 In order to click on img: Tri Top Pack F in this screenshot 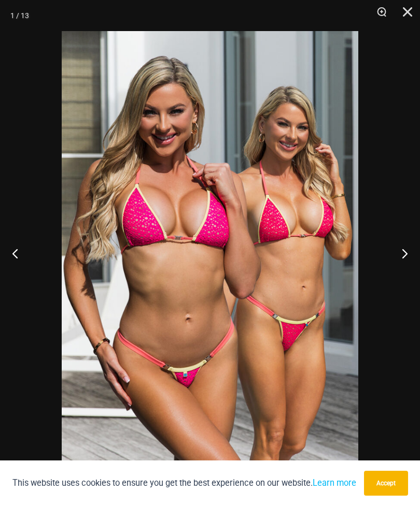, I will do `click(210, 252)`.